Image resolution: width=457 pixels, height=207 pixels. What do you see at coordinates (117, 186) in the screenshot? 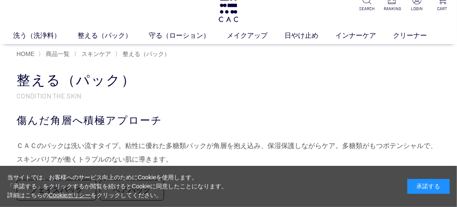
I see `div: 当サイトでは、お客様へのサービス向上のためにCookieを使用します。 「承諾する」をクリックするか閲覧を続けるとCookieに同意したことになります。 詳細はこちらの をクリックしてください。` at bounding box center [117, 186].